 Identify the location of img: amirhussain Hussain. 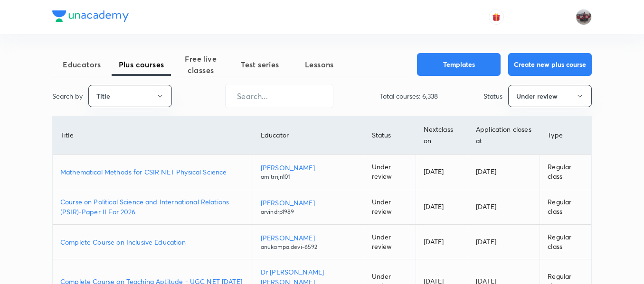
(584, 17).